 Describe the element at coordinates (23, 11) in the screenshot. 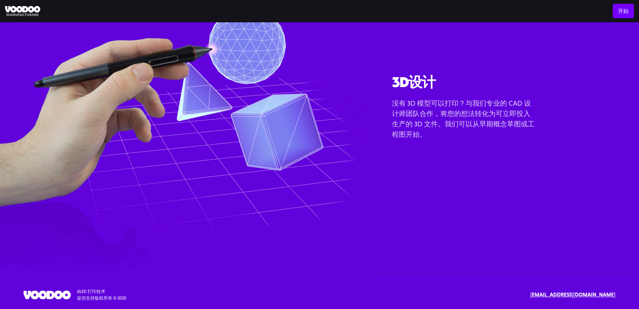

I see `img: 巫毒制造标志` at that location.